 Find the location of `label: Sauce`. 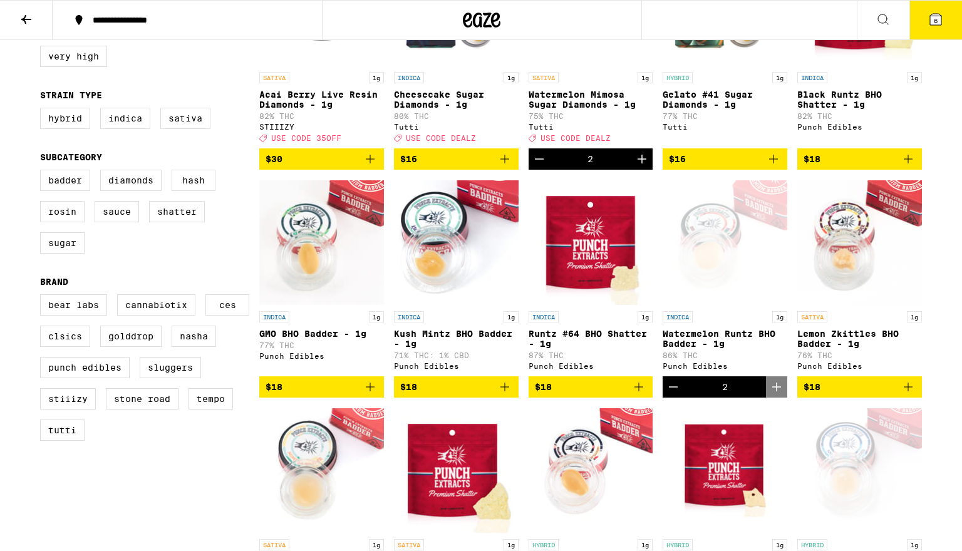

label: Sauce is located at coordinates (117, 212).